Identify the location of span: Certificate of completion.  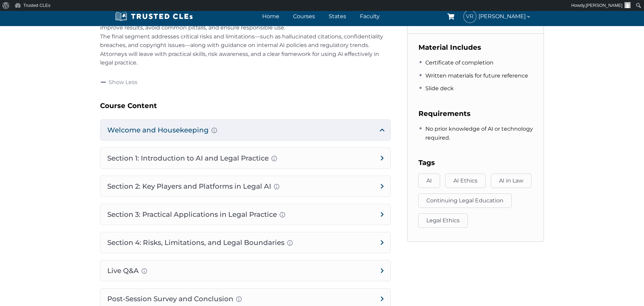
(459, 62).